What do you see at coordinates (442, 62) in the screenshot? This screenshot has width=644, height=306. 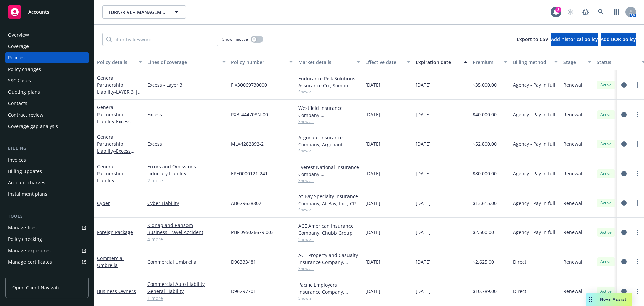 I see `button: Expiration date` at bounding box center [442, 62].